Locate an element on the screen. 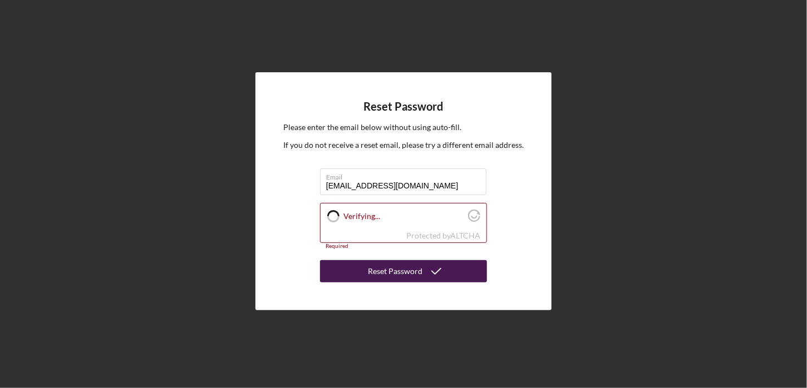 The image size is (807, 388). button: Reset Password is located at coordinates (403, 272).